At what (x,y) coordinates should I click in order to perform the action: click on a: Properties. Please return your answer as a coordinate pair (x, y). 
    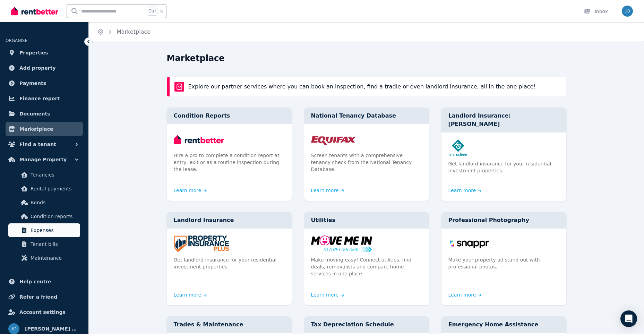
    Looking at the image, I should click on (44, 53).